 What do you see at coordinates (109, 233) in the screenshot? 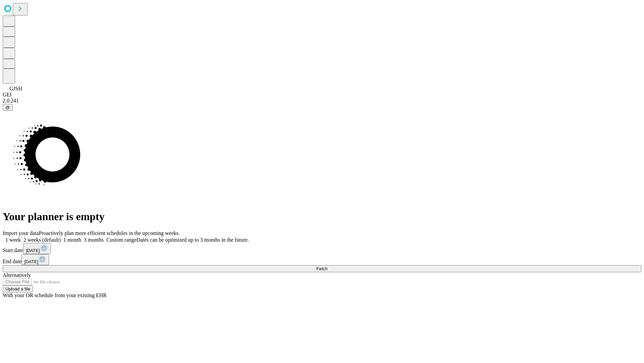
I see `span: Proactively plan more efficient schedules in the upcoming weeks.` at bounding box center [109, 233].